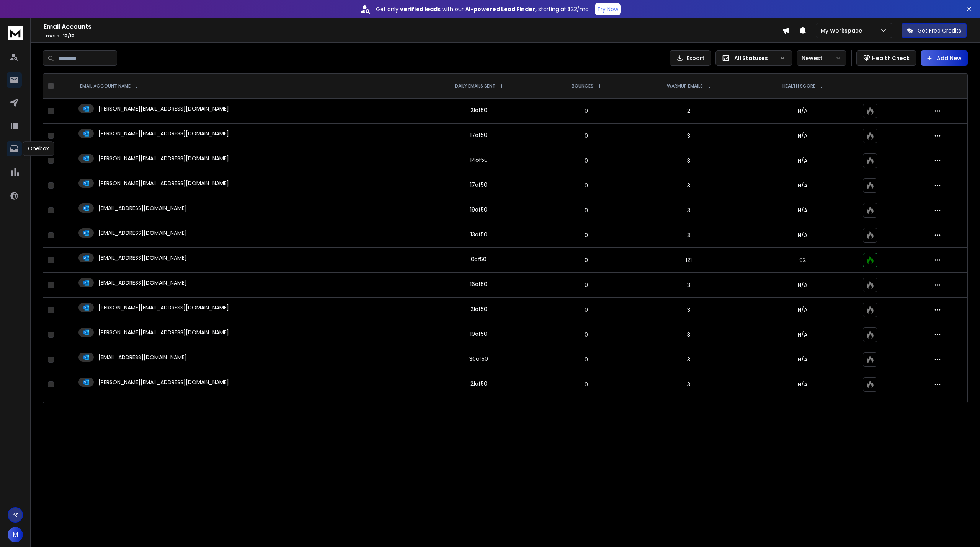 The width and height of the screenshot is (980, 547). What do you see at coordinates (822, 59) in the screenshot?
I see `button: Newest` at bounding box center [822, 59].